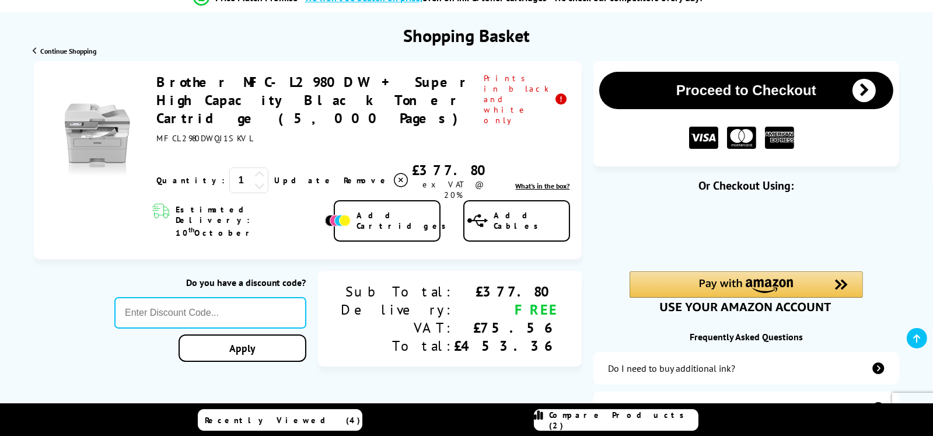 The height and width of the screenshot is (436, 933). Describe the element at coordinates (404, 220) in the screenshot. I see `span: Add Cartridges` at that location.